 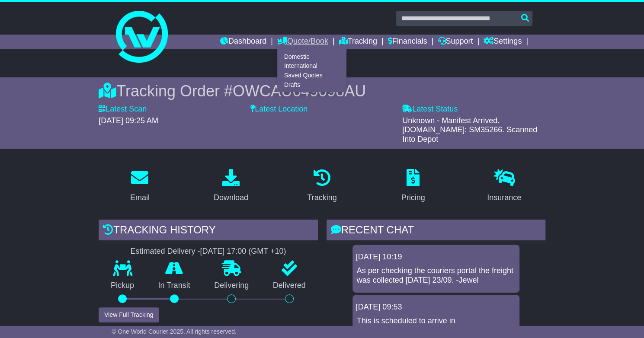 I want to click on label: Latest Scan, so click(x=123, y=110).